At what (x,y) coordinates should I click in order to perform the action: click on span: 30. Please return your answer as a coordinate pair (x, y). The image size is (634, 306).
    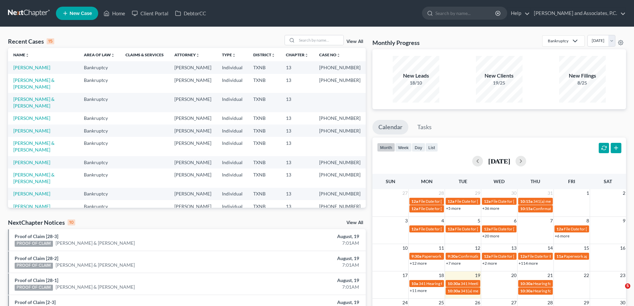
    Looking at the image, I should click on (513, 193).